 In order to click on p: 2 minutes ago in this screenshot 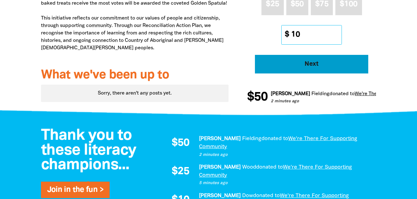, I will do `click(285, 155)`.